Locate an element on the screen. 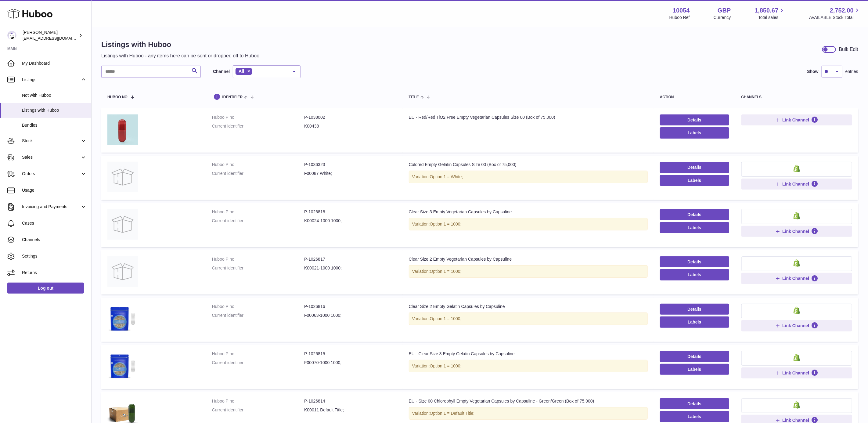 This screenshot has width=868, height=423. dd: K00438 is located at coordinates (350, 126).